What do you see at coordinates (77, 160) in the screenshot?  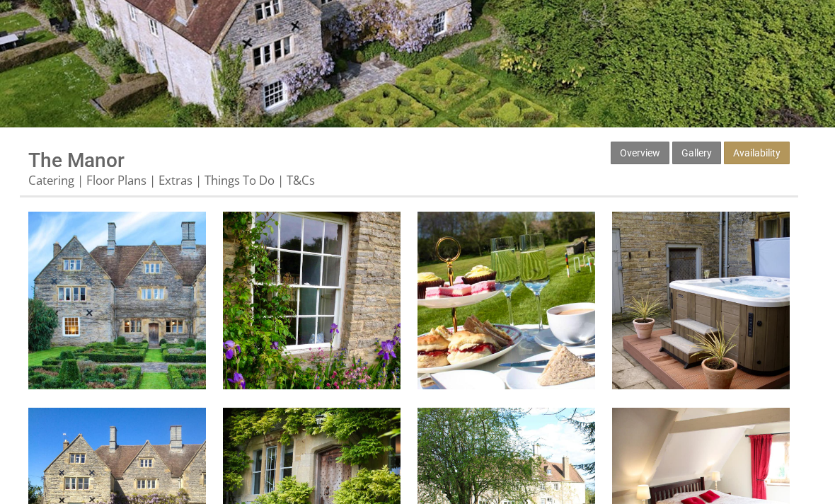 I see `span: The Manor` at bounding box center [77, 160].